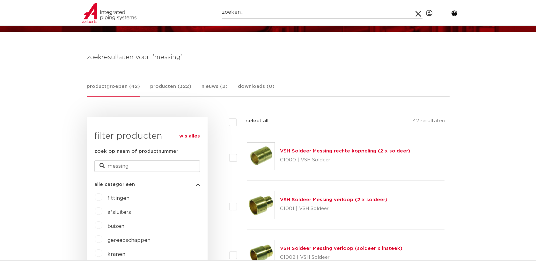 This screenshot has width=536, height=261. What do you see at coordinates (118, 199) in the screenshot?
I see `span: fittingen` at bounding box center [118, 199].